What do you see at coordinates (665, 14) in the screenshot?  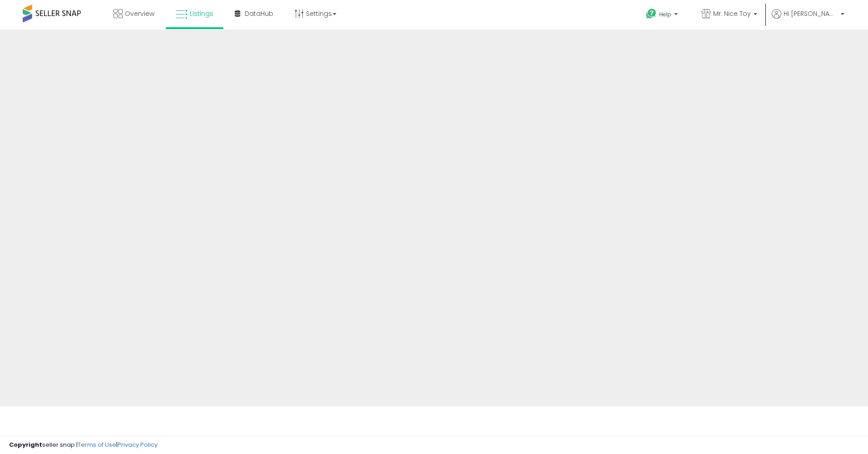 I see `span: Help` at bounding box center [665, 14].